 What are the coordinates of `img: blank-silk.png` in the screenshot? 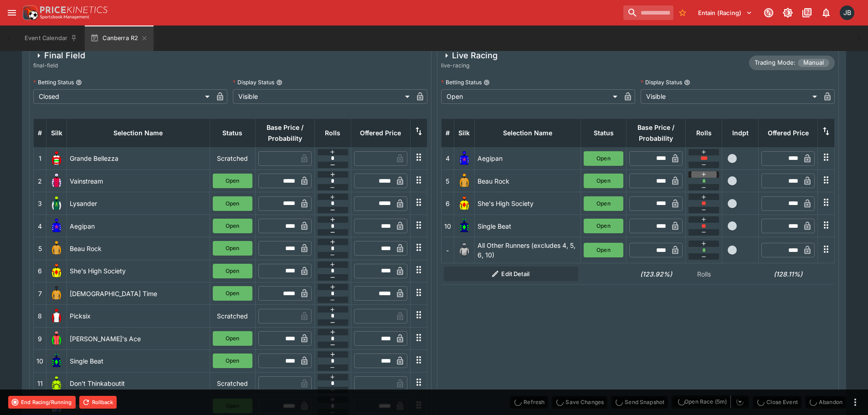 It's located at (465, 250).